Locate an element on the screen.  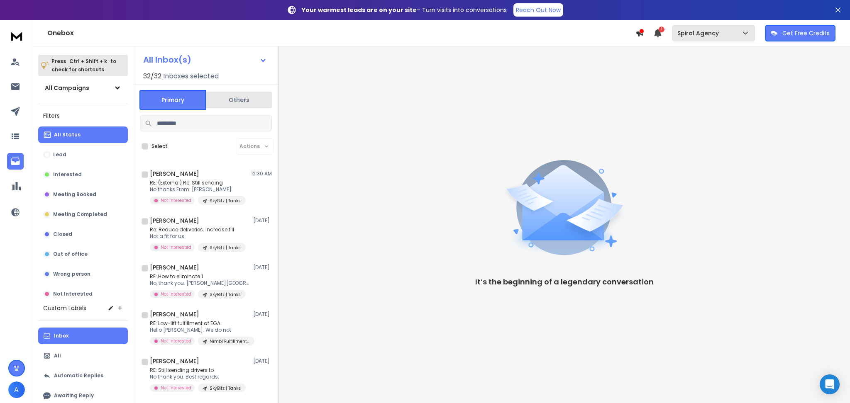
button: All Status is located at coordinates (83, 135).